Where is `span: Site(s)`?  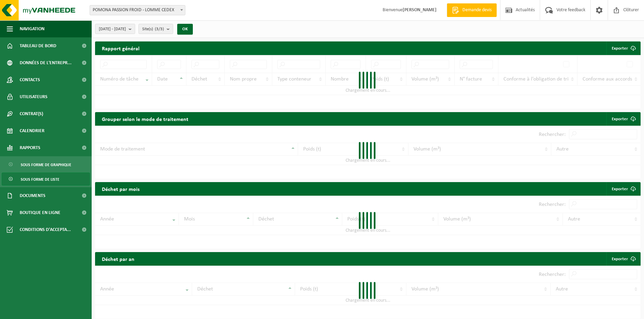 span: Site(s) is located at coordinates (153, 29).